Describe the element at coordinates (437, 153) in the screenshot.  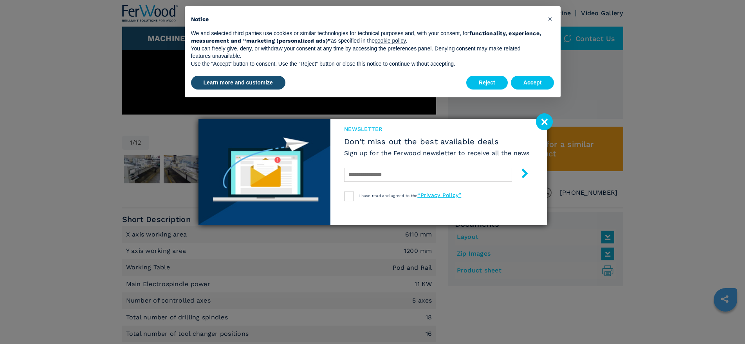
I see `h6: Sign up for the Ferwood newsletter to receive all the news` at that location.